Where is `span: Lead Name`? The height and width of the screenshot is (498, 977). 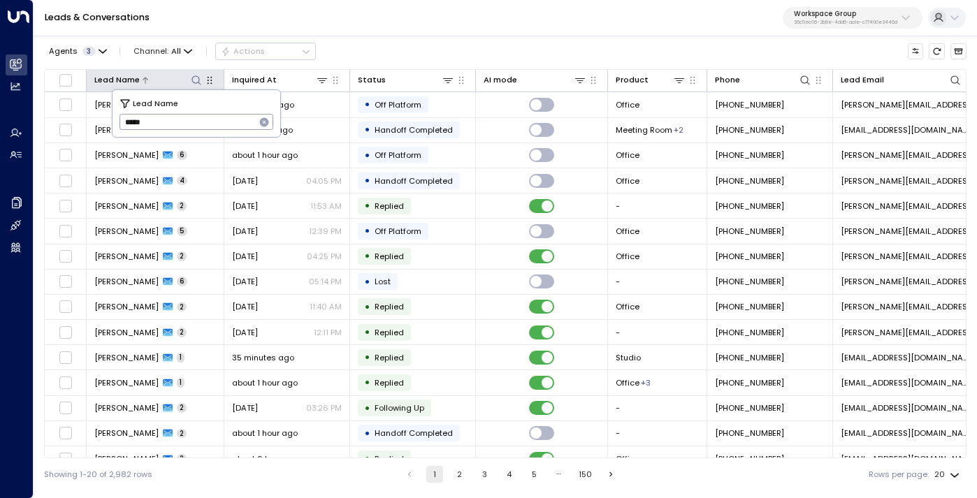 span: Lead Name is located at coordinates (155, 103).